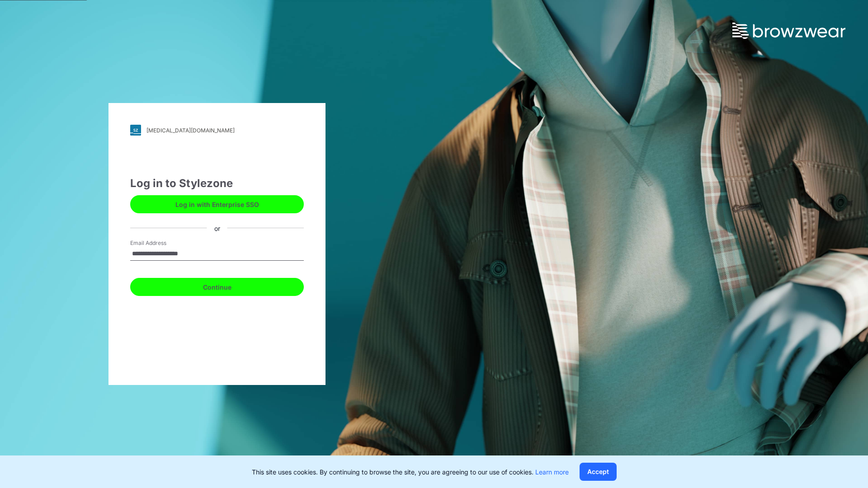 The width and height of the screenshot is (868, 488). I want to click on button: Accept, so click(598, 472).